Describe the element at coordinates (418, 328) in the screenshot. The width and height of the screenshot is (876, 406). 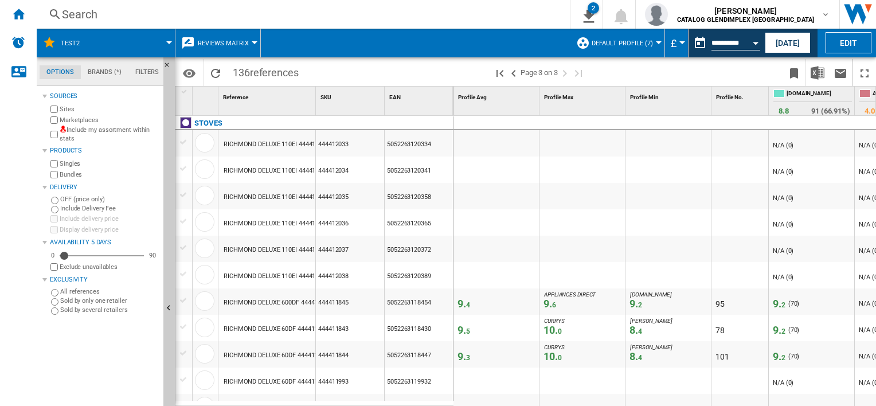
I see `div: 5052263118430` at that location.